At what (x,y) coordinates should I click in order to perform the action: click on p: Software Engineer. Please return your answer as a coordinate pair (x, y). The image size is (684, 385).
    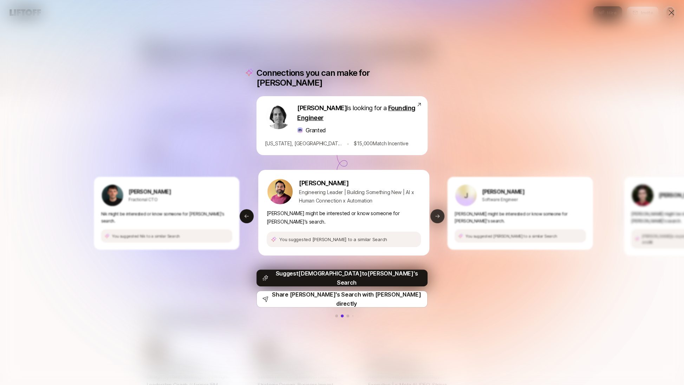
    Looking at the image, I should click on (503, 199).